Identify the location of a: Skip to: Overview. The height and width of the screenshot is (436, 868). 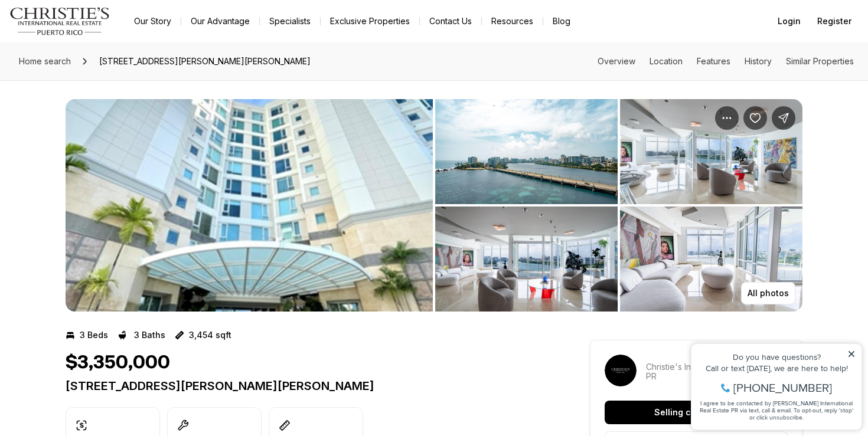
(616, 60).